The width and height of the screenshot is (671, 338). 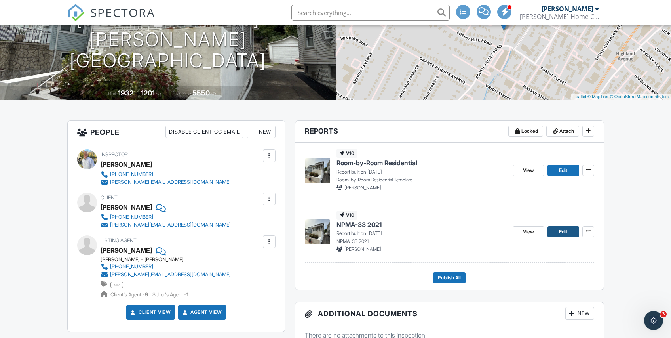 What do you see at coordinates (183, 93) in the screenshot?
I see `span: Lot Size` at bounding box center [183, 93].